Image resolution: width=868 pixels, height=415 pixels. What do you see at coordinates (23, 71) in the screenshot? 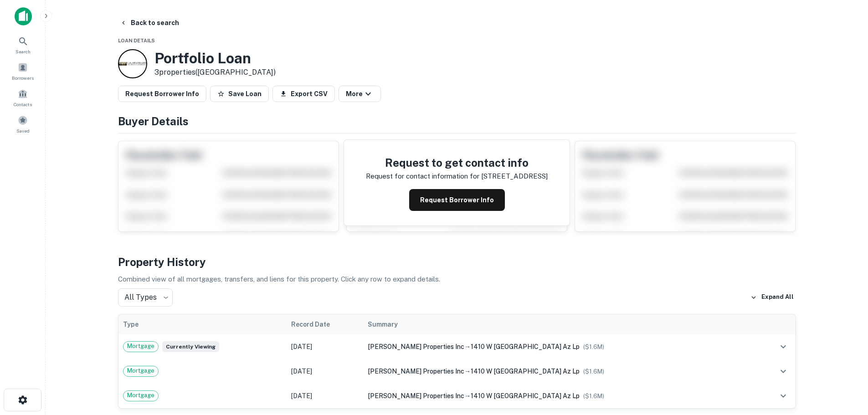
I see `a: Borrowers` at bounding box center [23, 71].